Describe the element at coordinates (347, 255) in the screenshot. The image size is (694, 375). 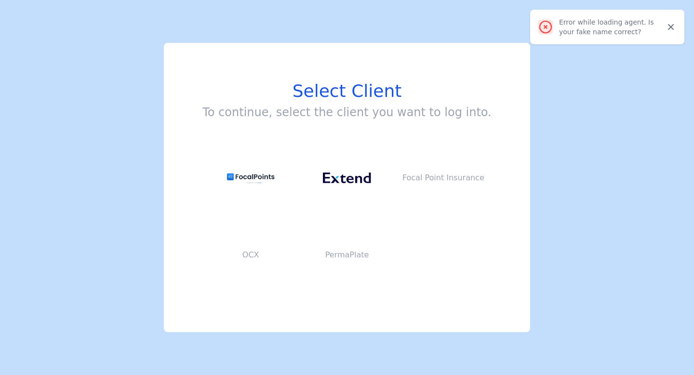
I see `button: PermaPlate` at that location.